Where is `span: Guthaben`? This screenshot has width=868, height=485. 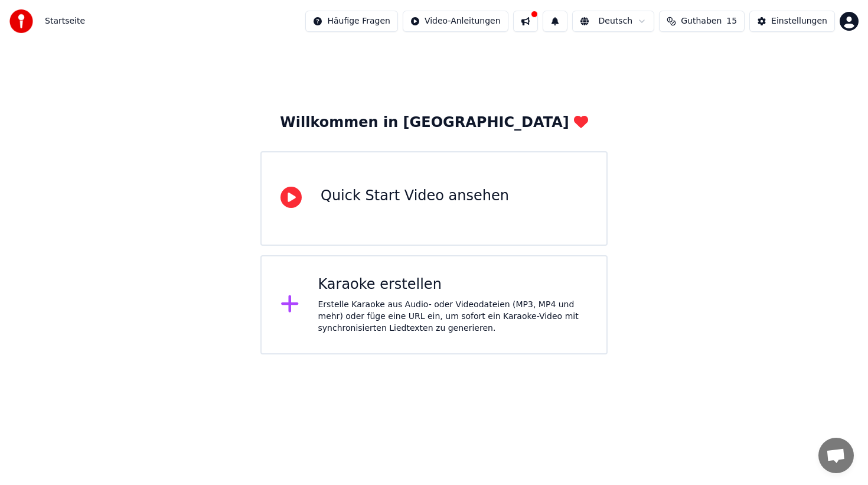 span: Guthaben is located at coordinates (701, 22).